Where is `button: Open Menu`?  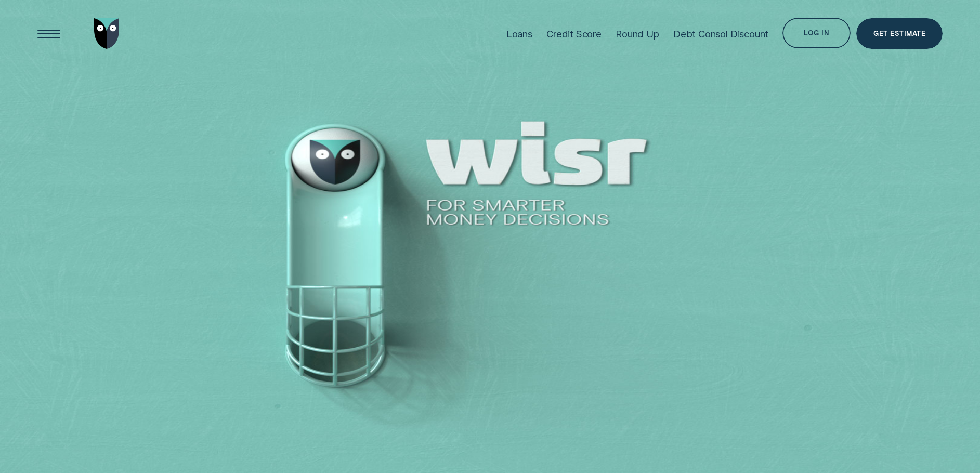
button: Open Menu is located at coordinates (48, 34).